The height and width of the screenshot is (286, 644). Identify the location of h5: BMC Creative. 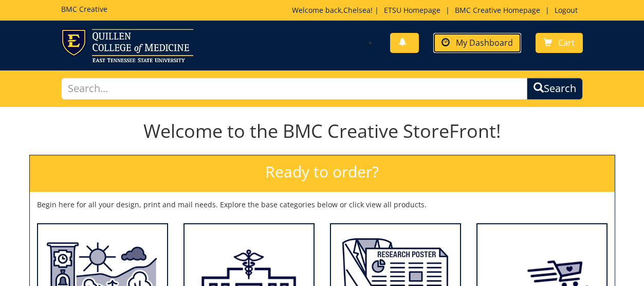
(85, 9).